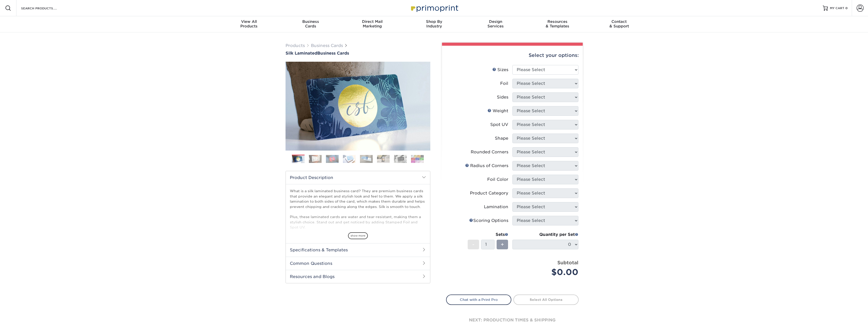 The width and height of the screenshot is (868, 326). What do you see at coordinates (372, 25) in the screenshot?
I see `a: Direct MailMarketing` at bounding box center [372, 25].